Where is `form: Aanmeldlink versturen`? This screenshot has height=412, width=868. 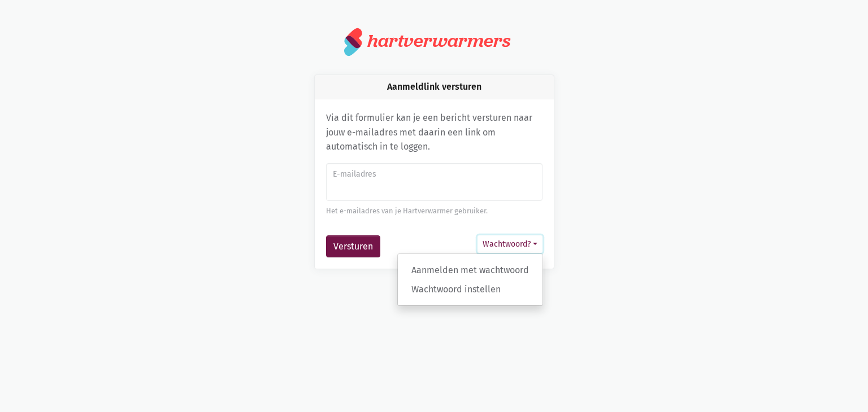 form: Aanmeldlink versturen is located at coordinates (434, 210).